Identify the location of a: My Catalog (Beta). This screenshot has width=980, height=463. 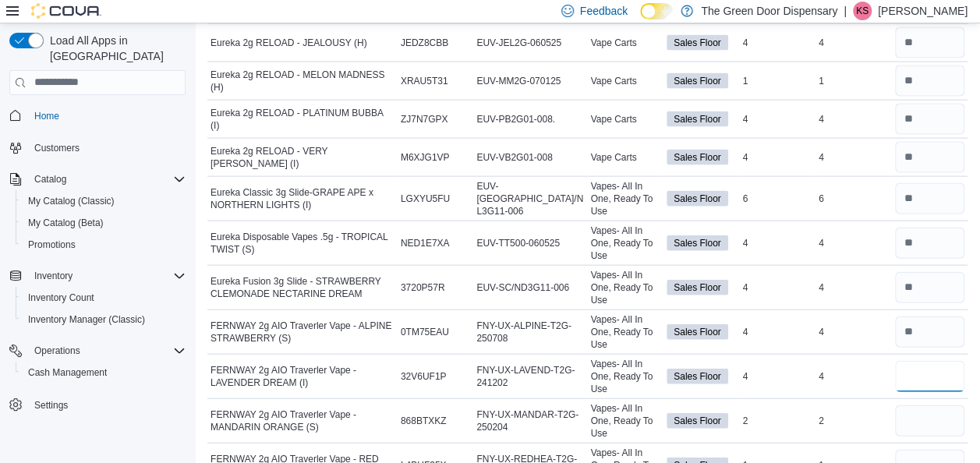
(65, 223).